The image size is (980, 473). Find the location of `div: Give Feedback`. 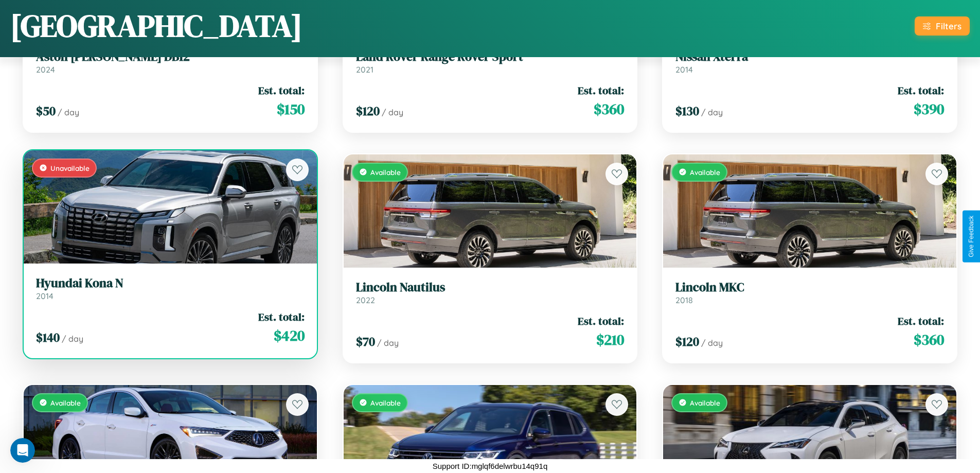

div: Give Feedback is located at coordinates (971, 236).